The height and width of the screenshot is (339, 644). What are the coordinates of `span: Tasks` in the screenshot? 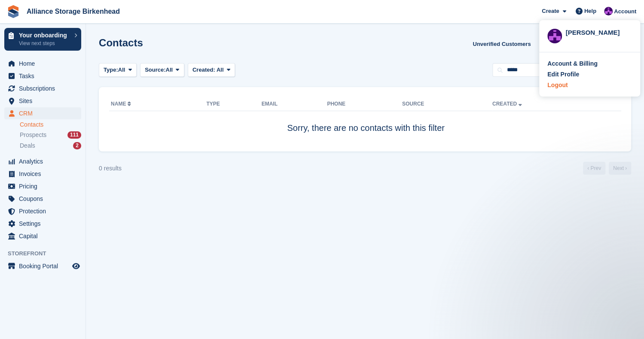 It's located at (45, 76).